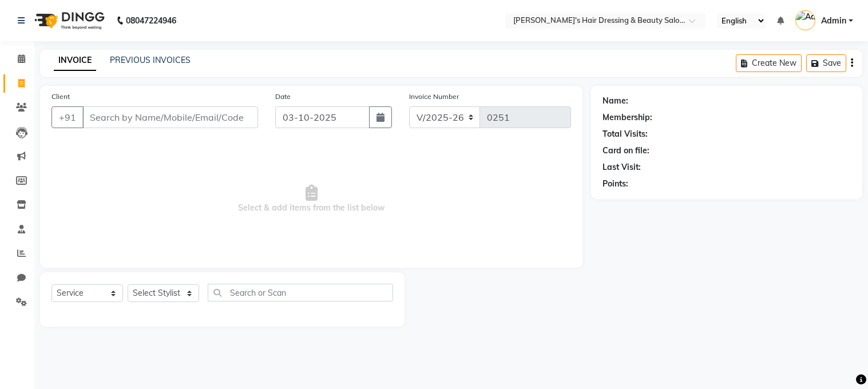 The image size is (868, 389). I want to click on button: Save, so click(826, 63).